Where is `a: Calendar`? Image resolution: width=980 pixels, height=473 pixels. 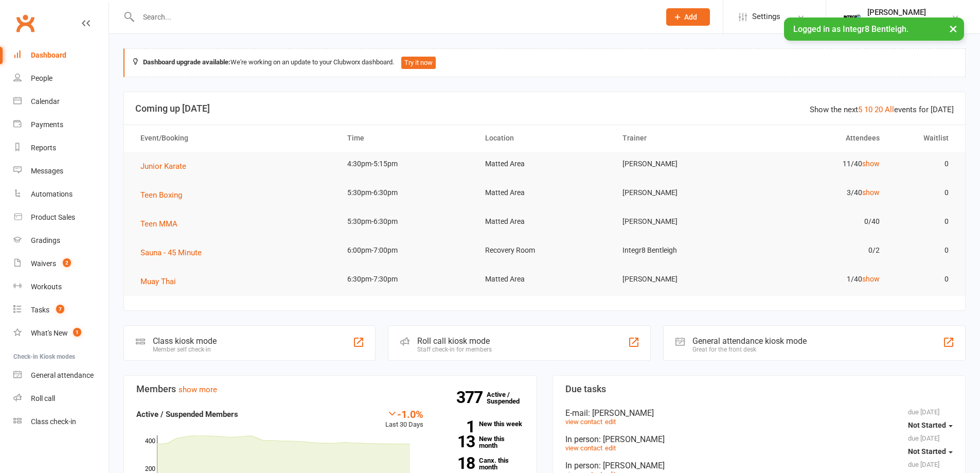
a: Calendar is located at coordinates (61, 101).